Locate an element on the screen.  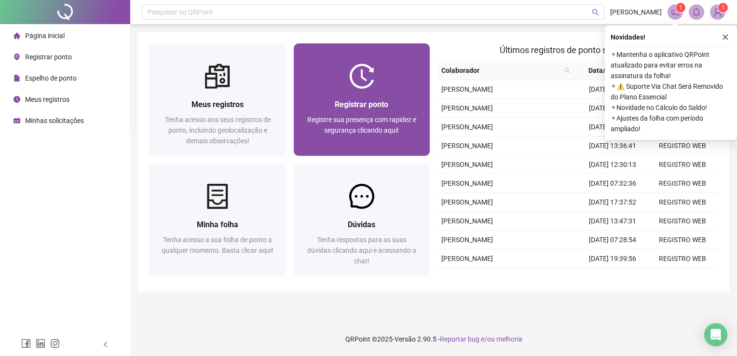
span: facebook is located at coordinates (26, 343).